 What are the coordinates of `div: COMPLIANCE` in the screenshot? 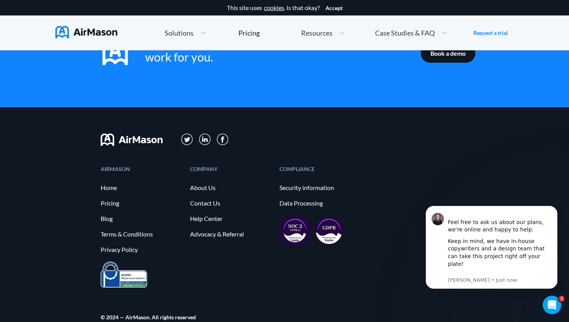 It's located at (320, 169).